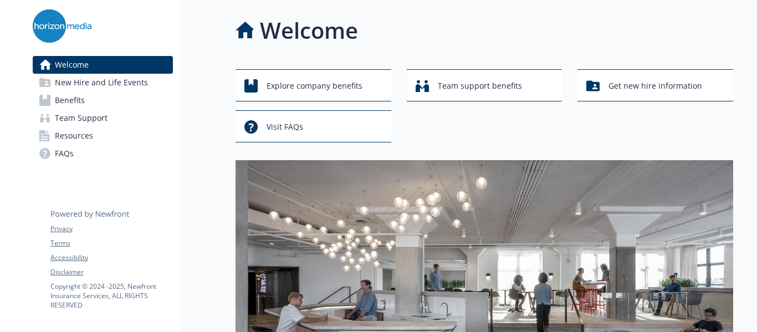 The width and height of the screenshot is (757, 332). What do you see at coordinates (70, 100) in the screenshot?
I see `span: Benefits` at bounding box center [70, 100].